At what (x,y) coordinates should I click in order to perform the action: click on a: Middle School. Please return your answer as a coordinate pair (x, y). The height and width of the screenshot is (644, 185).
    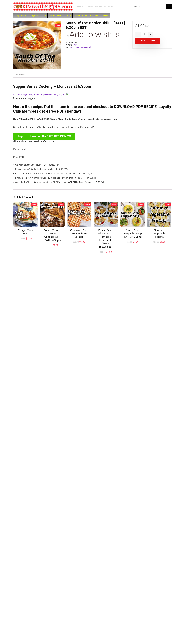
    Looking at the image, I should click on (81, 47).